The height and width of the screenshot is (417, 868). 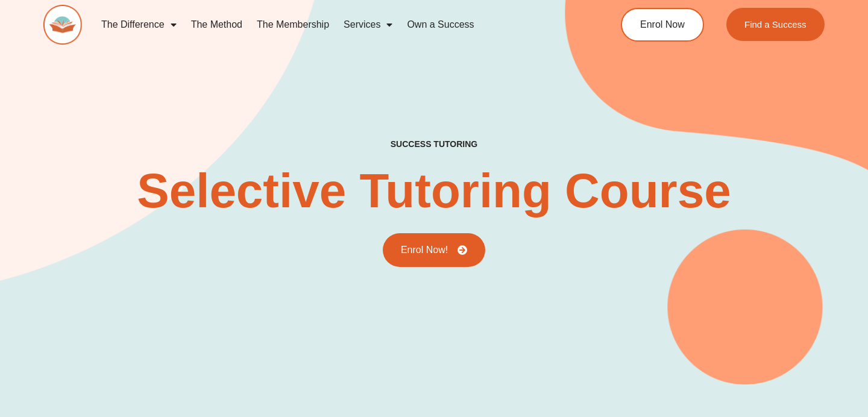 I want to click on nav: Menu, so click(x=335, y=25).